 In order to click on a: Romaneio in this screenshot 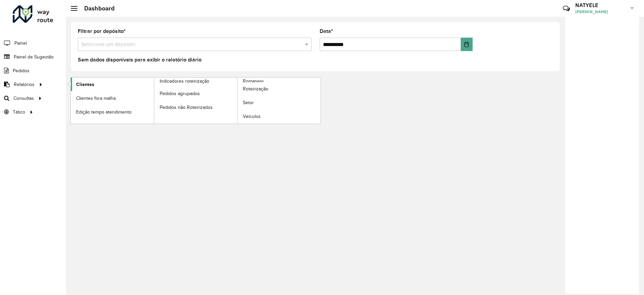, I will do `click(237, 100)`.